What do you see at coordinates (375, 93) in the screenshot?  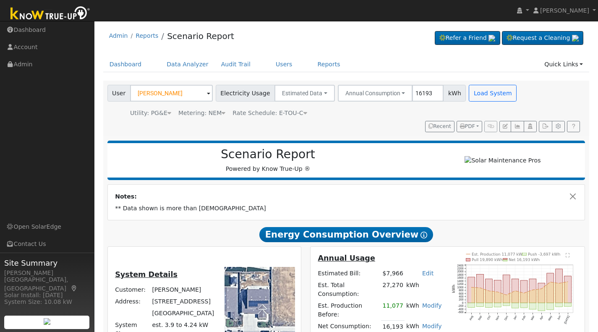 I see `button: Annual Consumption` at bounding box center [375, 93].